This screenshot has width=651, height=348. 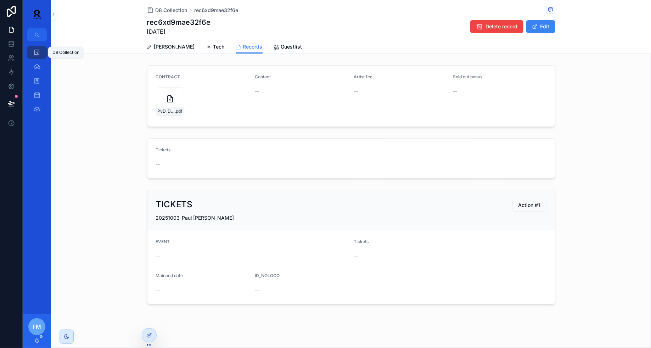 I want to click on span: D8 Collection, so click(x=172, y=10).